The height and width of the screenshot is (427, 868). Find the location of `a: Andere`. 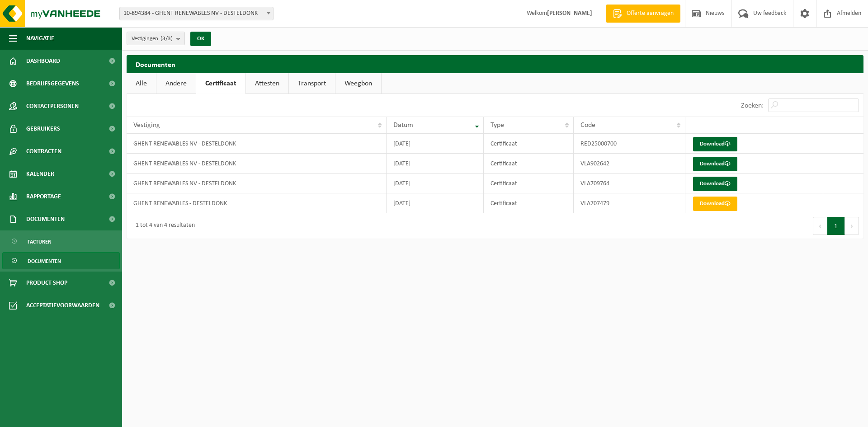

a: Andere is located at coordinates (176, 84).